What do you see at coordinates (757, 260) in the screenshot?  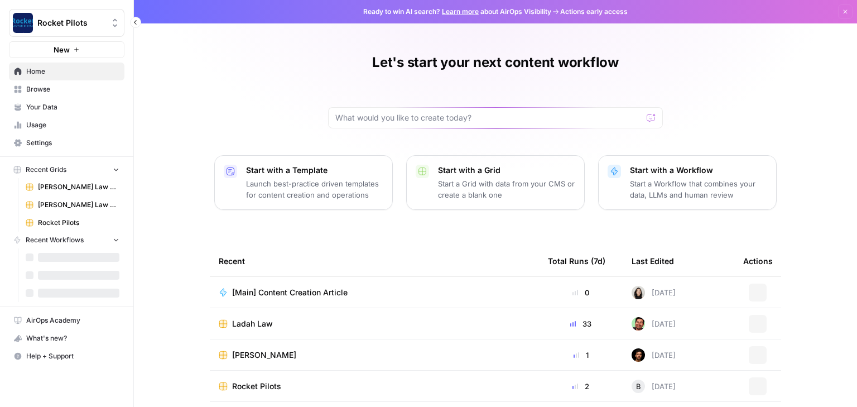 I see `div: Actions` at bounding box center [757, 260].